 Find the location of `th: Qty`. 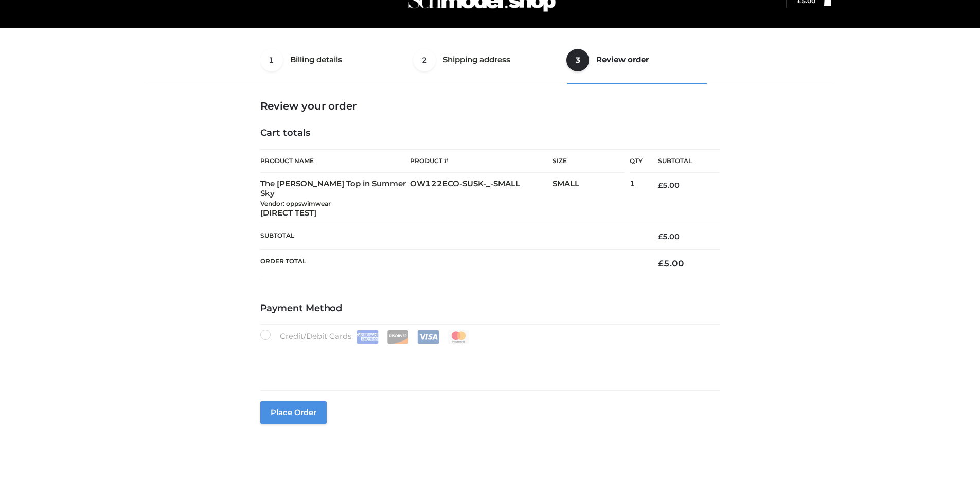

th: Qty is located at coordinates (636, 161).